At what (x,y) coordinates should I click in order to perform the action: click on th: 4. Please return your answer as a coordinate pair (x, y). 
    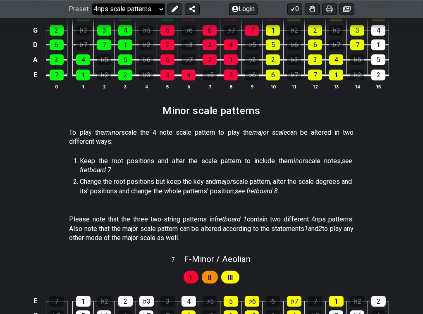
    Looking at the image, I should click on (146, 86).